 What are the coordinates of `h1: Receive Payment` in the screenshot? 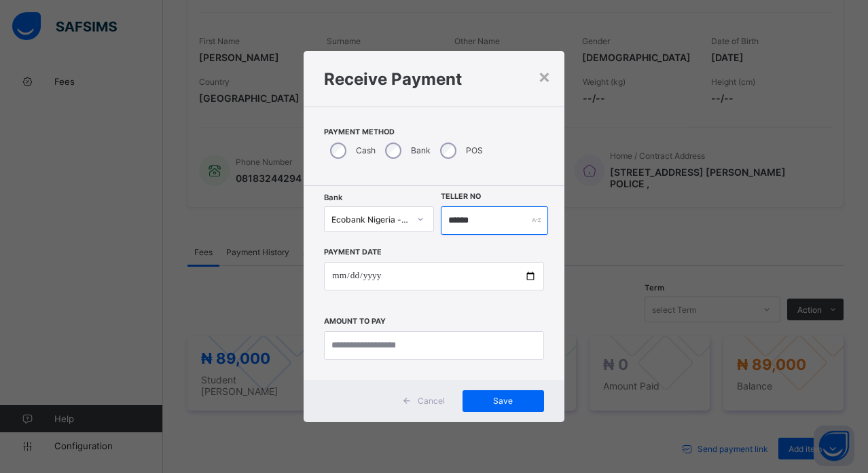 It's located at (433, 79).